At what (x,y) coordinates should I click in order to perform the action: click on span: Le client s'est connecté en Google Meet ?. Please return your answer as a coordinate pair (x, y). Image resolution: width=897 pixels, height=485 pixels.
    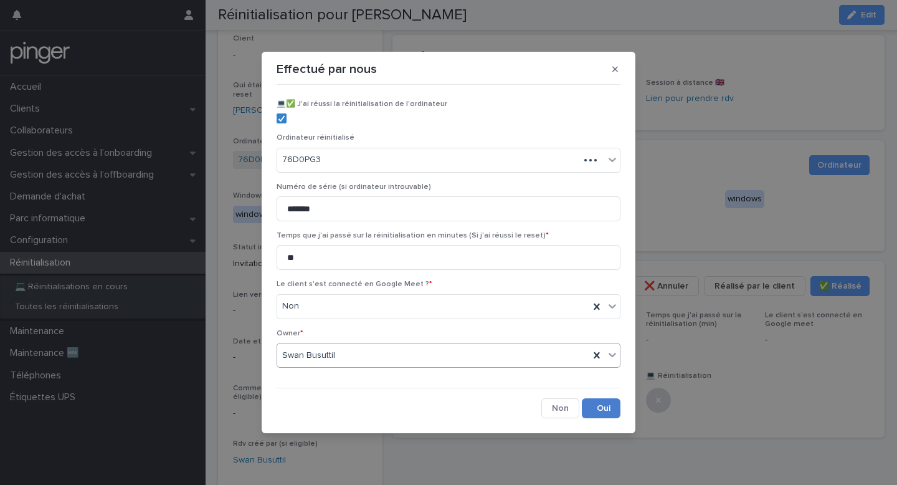
    Looking at the image, I should click on (355, 284).